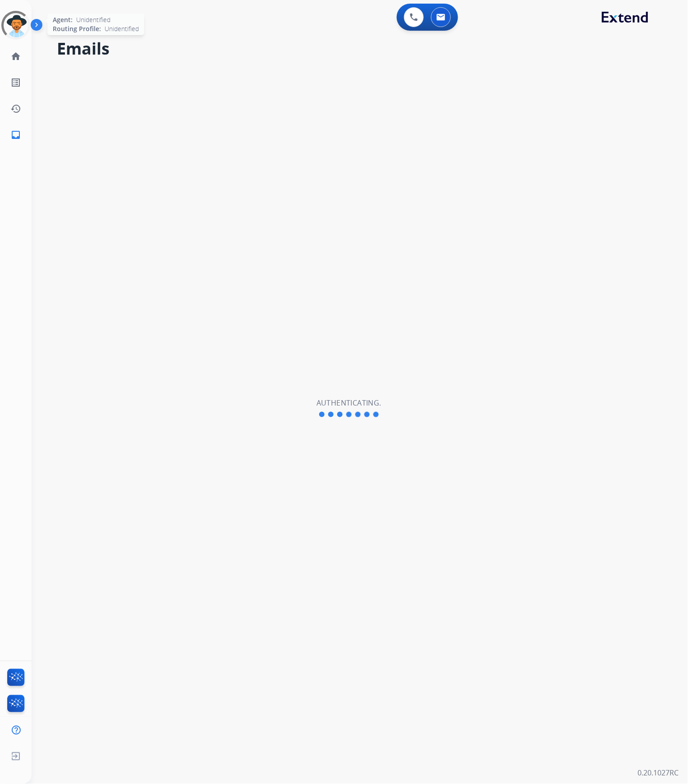 The image size is (688, 784). What do you see at coordinates (16, 83) in the screenshot?
I see `mat-icon: list_alt` at bounding box center [16, 83].